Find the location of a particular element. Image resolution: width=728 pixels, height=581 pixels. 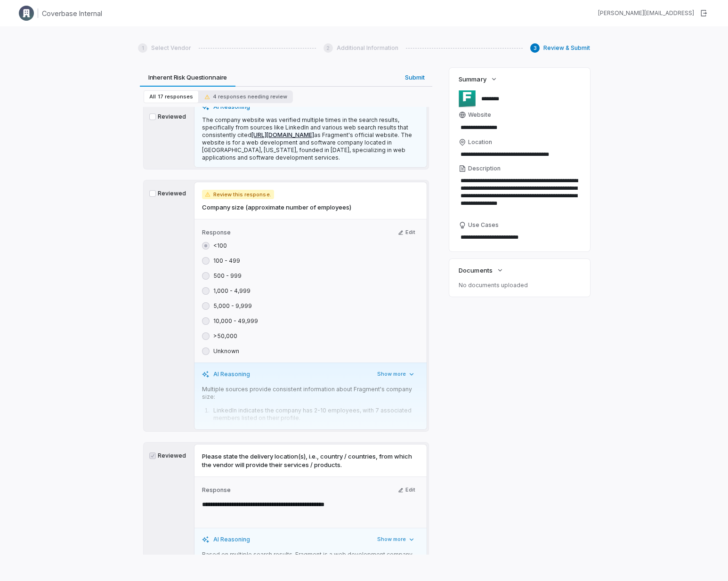

span: Summary is located at coordinates (472, 79).